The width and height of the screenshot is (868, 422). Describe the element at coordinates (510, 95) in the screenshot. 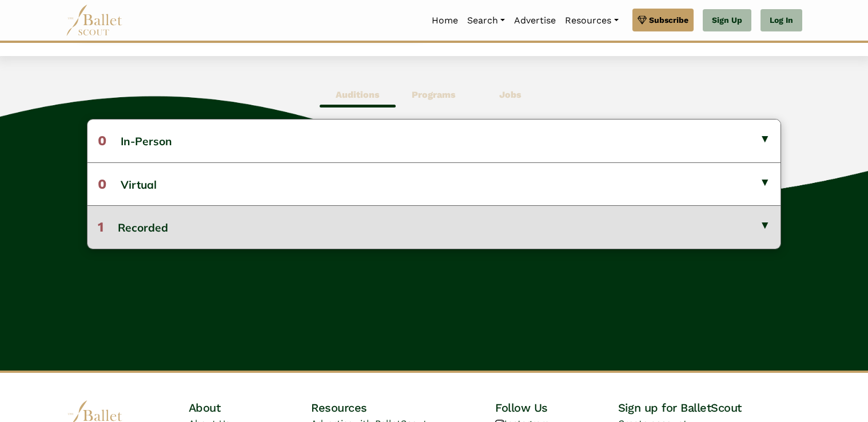

I see `b: Jobs` at that location.